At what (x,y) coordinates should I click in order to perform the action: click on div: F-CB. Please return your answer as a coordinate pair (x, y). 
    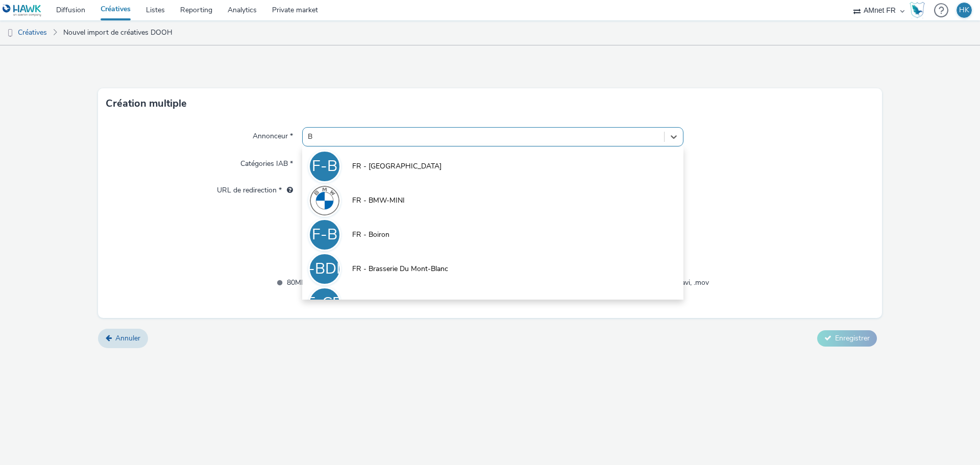
    Looking at the image, I should click on (324, 304).